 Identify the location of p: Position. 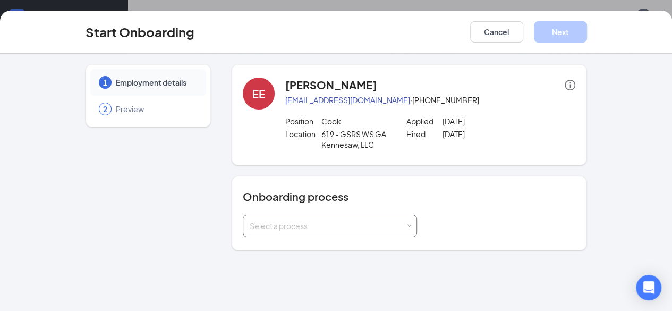
(303, 121).